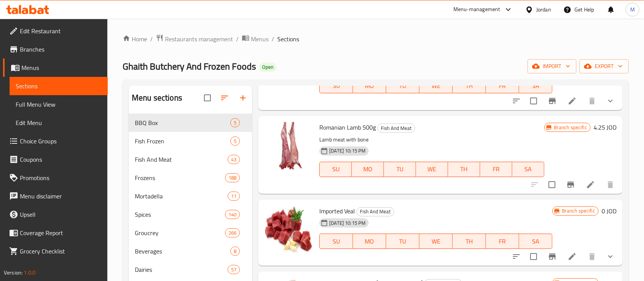 This screenshot has width=644, height=281. Describe the element at coordinates (59, 123) in the screenshot. I see `span: Edit Menu` at that location.